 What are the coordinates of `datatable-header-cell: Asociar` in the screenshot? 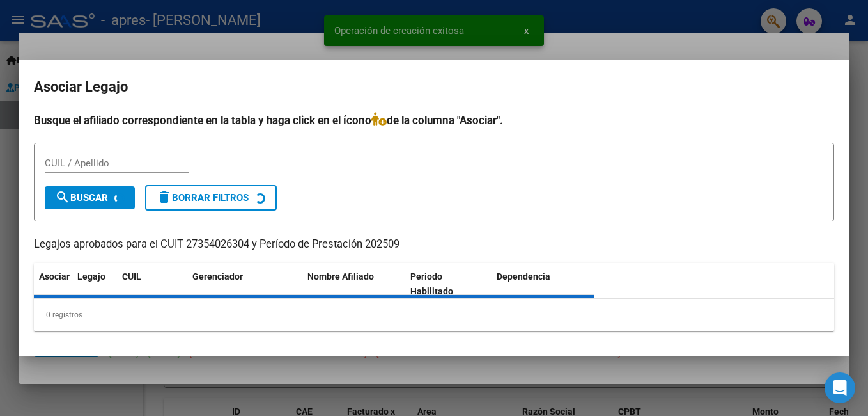 It's located at (53, 284).